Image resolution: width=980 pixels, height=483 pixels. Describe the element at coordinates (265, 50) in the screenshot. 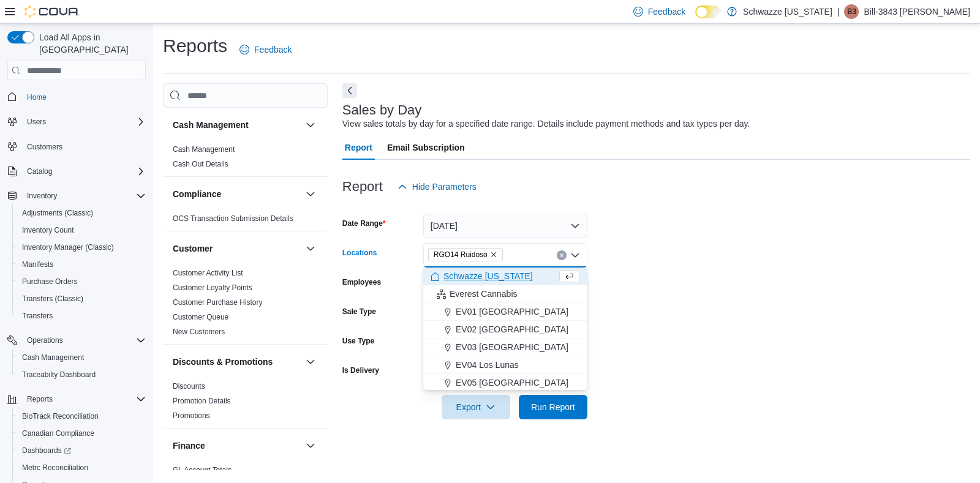

I see `a: Feedback` at that location.